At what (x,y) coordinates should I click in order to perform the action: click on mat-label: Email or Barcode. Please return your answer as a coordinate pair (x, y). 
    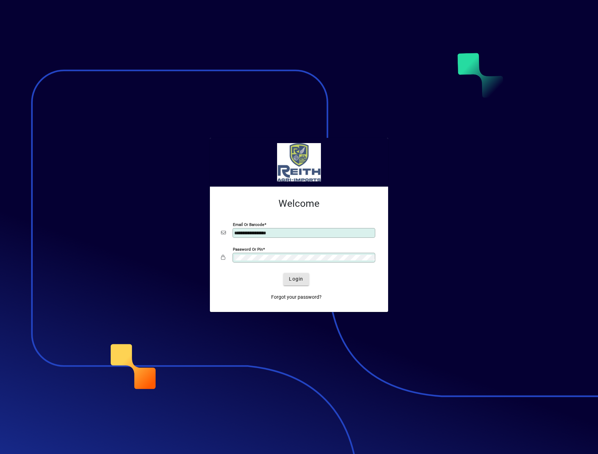
    Looking at the image, I should click on (249, 224).